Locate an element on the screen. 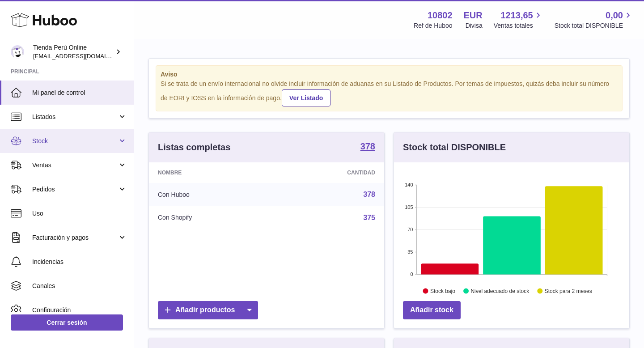 Image resolution: width=644 pixels, height=348 pixels. strong: 10802 is located at coordinates (440, 15).